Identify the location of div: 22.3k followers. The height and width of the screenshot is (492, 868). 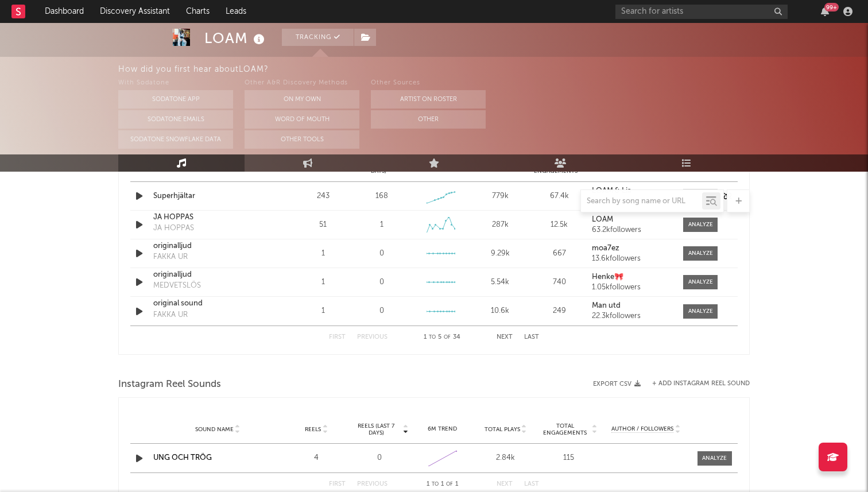
(632, 317).